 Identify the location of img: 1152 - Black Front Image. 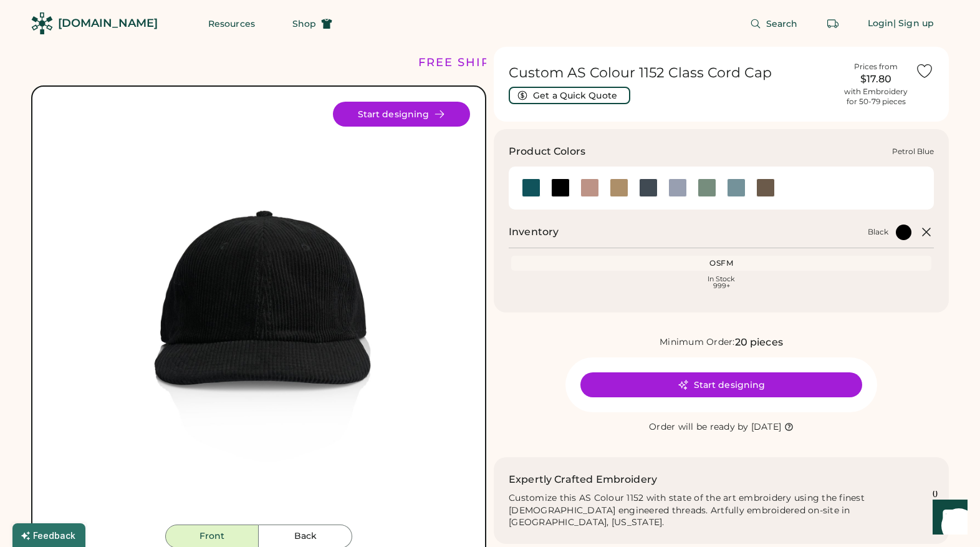
(259, 313).